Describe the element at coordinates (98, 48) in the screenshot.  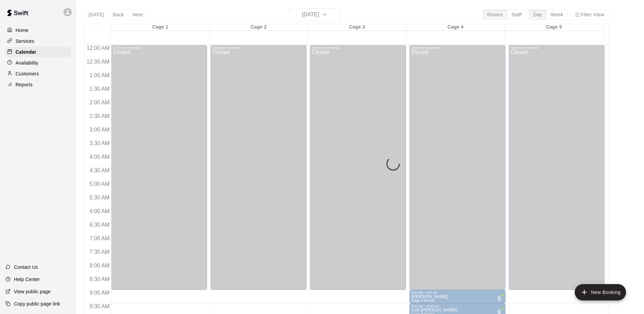
I see `span: 12:00 AM` at that location.